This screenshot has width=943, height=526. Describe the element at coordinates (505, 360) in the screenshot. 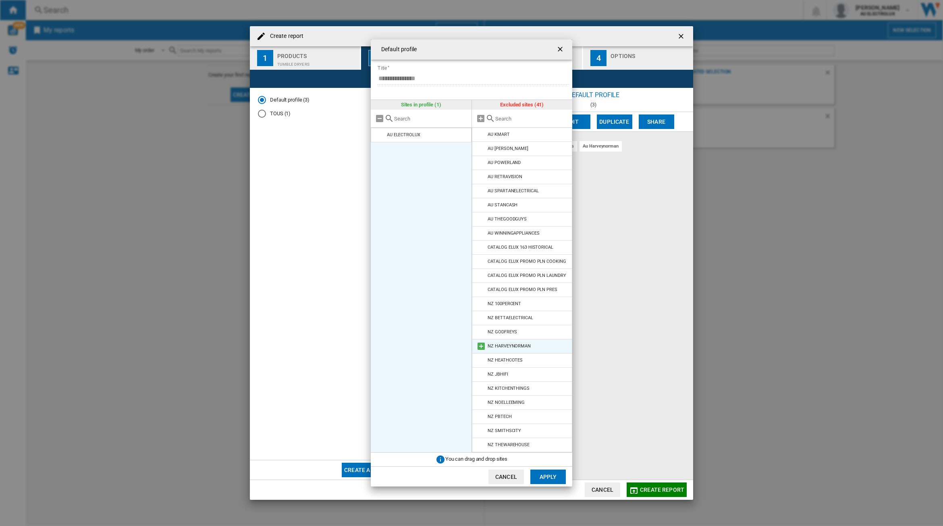

I see `div: NZ HEATHCOTES` at that location.